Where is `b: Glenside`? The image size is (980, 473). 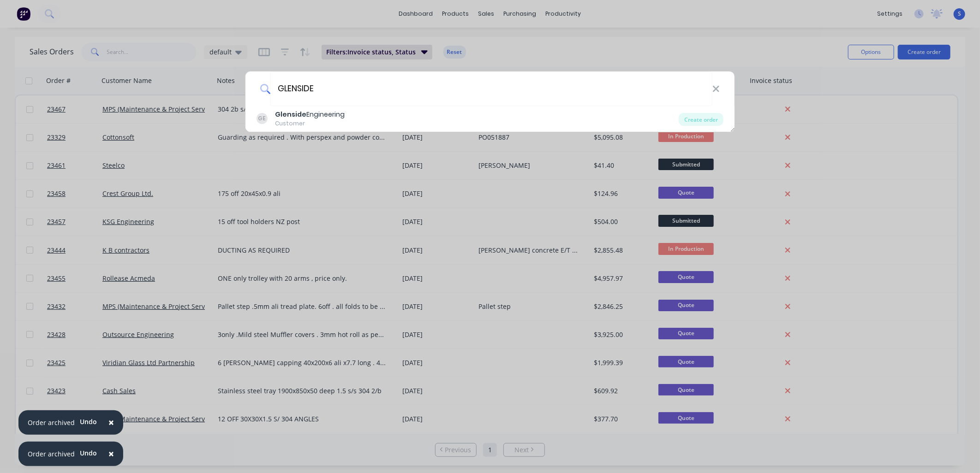 b: Glenside is located at coordinates (291, 114).